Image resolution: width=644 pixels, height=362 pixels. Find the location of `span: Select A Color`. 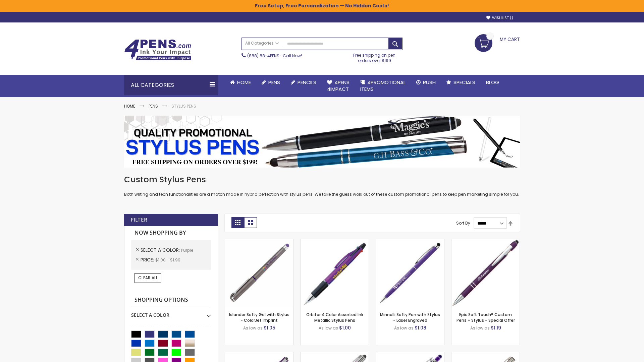

span: Select A Color is located at coordinates (161, 250).